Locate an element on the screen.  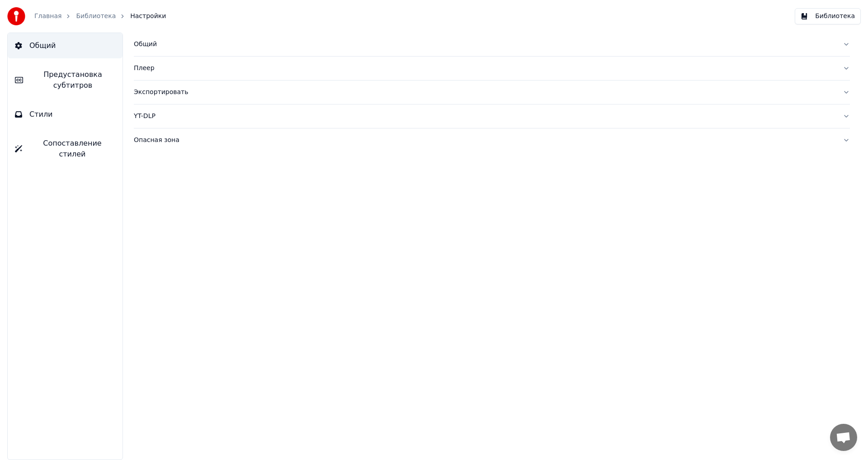
span: Предустановка субтитров is located at coordinates (73, 80).